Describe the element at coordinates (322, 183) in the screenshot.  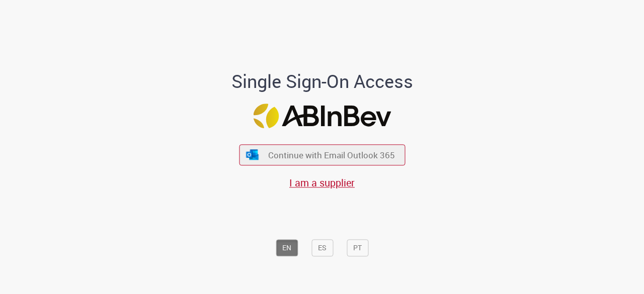
I see `span: I am a supplier` at that location.